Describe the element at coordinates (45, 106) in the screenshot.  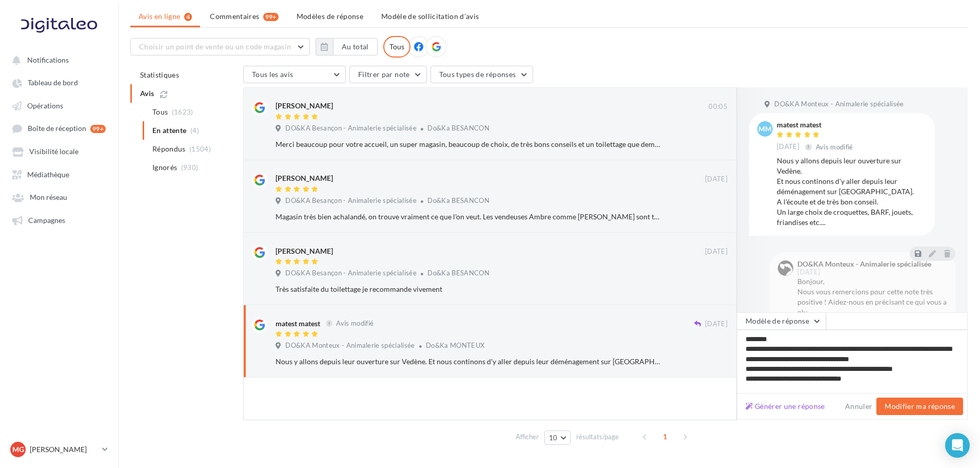
I see `span: Opérations` at that location.